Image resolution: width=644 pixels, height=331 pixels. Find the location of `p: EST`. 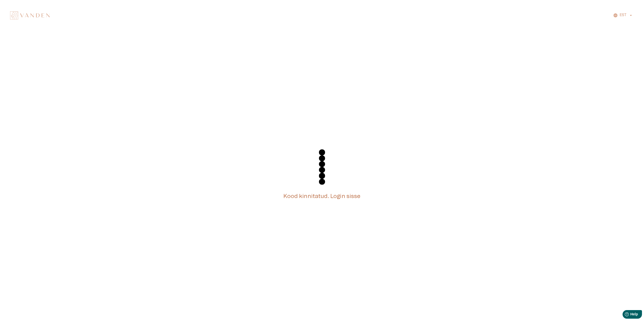

p: EST is located at coordinates (623, 15).